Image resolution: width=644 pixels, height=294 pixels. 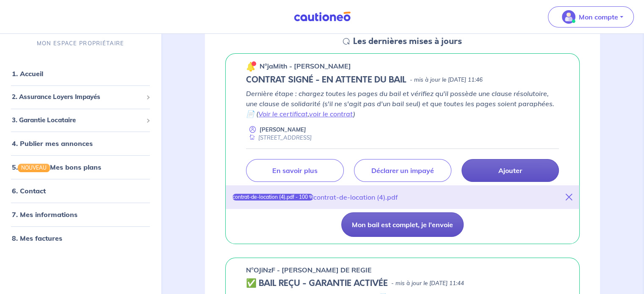 What do you see at coordinates (325, 80) in the screenshot?
I see `h5: CONTRAT SIGNÉ - EN ATTENTE DU BAIL` at bounding box center [325, 80].